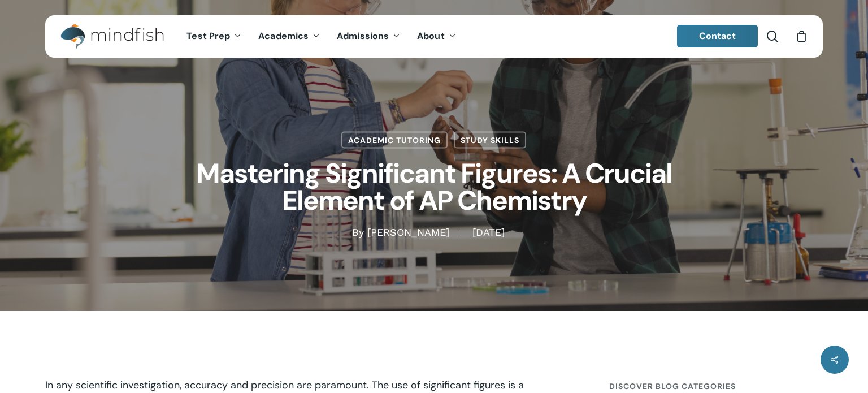 The width and height of the screenshot is (868, 393). What do you see at coordinates (358, 233) in the screenshot?
I see `span: By` at bounding box center [358, 233].